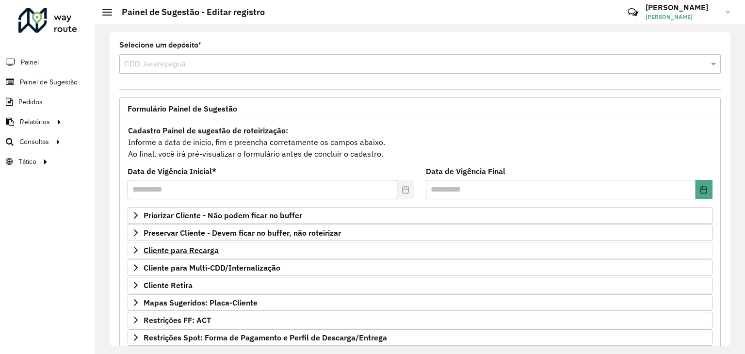 The width and height of the screenshot is (745, 354). Describe the element at coordinates (420, 268) in the screenshot. I see `a: Cliente para Multi-CDD/Internalização` at that location.